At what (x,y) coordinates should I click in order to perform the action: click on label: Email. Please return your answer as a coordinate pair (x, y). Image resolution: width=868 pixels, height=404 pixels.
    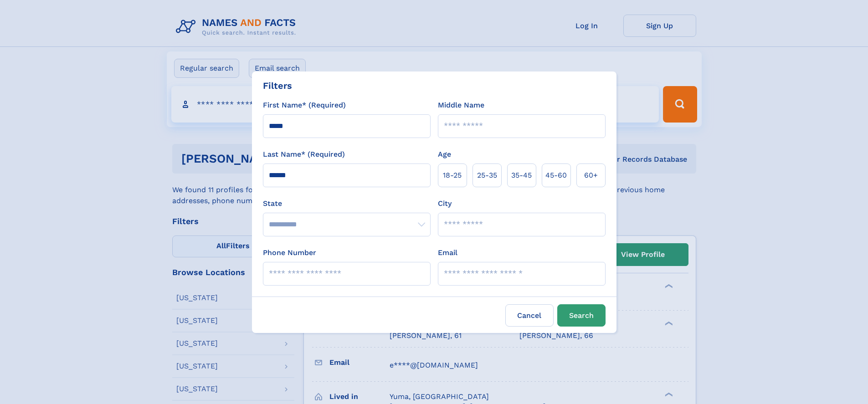
    Looking at the image, I should click on (447, 253).